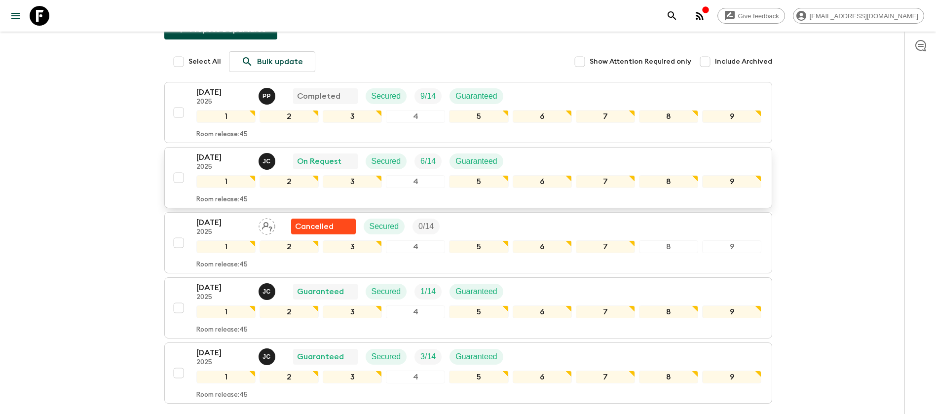 The height and width of the screenshot is (414, 936). What do you see at coordinates (268, 95) in the screenshot?
I see `span: Pabel Perez` at bounding box center [268, 95].